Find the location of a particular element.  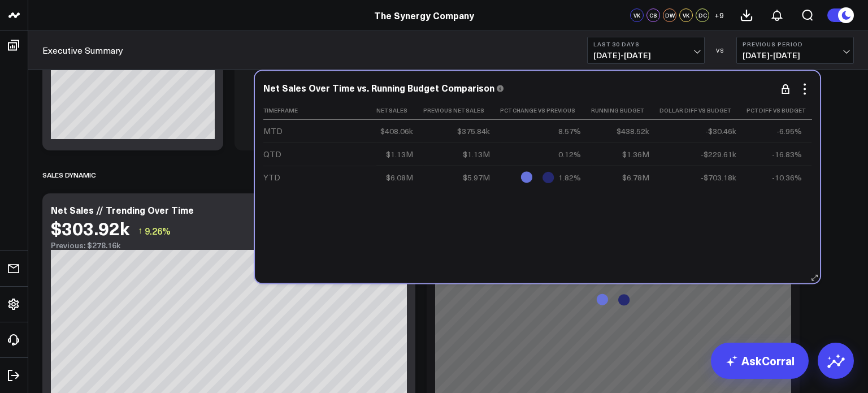

div: $438.52k is located at coordinates (633, 131).